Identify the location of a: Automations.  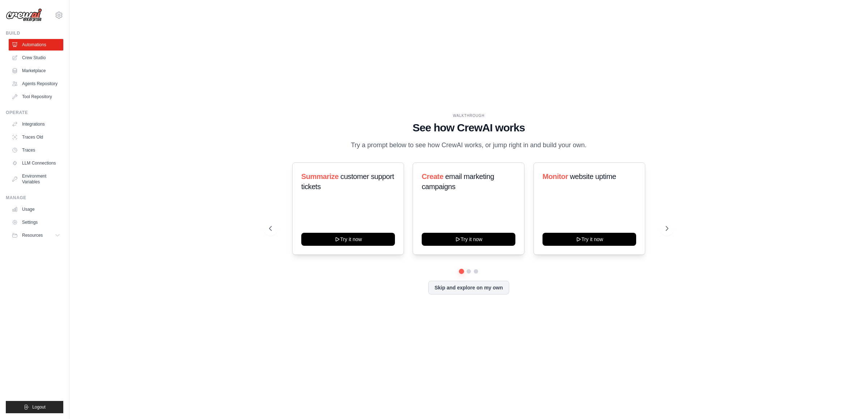
(36, 45).